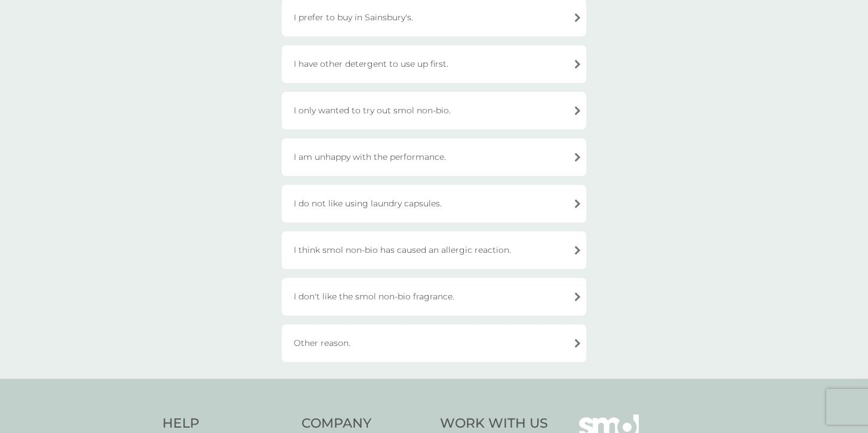 This screenshot has height=433, width=868. I want to click on div: I only wanted to try out smol non-bio., so click(434, 111).